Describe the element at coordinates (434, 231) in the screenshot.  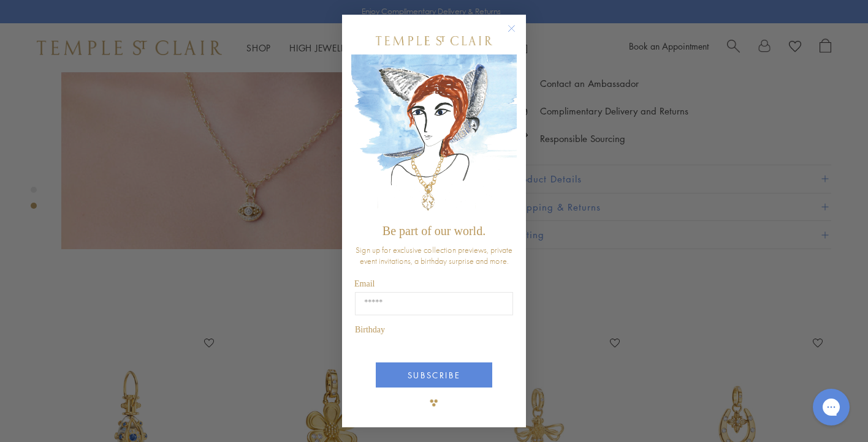
I see `span: Be part of our world.` at that location.